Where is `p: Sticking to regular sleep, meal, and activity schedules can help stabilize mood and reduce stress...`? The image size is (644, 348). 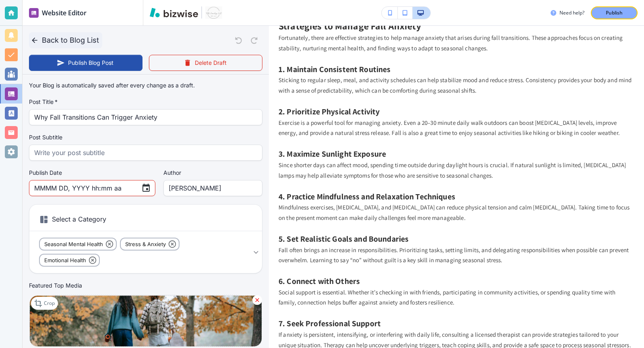
p: Sticking to regular sleep, meal, and activity schedules can help stabilize mood and reduce stress... is located at coordinates (457, 85).